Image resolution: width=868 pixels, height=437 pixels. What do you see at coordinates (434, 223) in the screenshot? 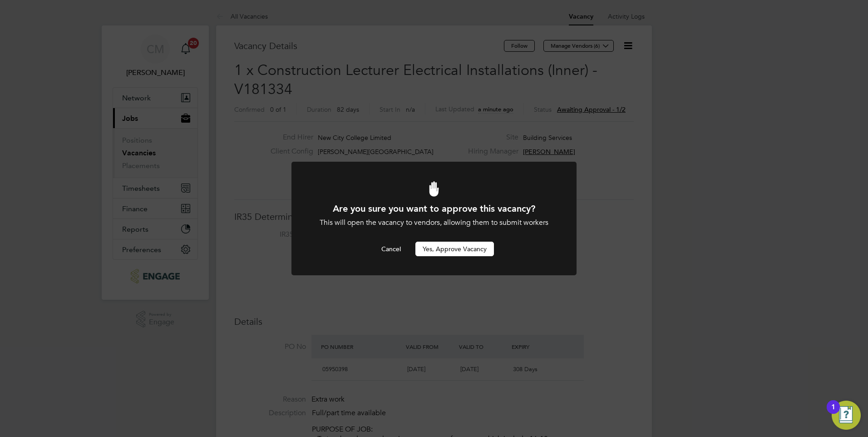
I see `span: This will open the vacancy to vendors, allowing them to submit workers` at bounding box center [434, 223].